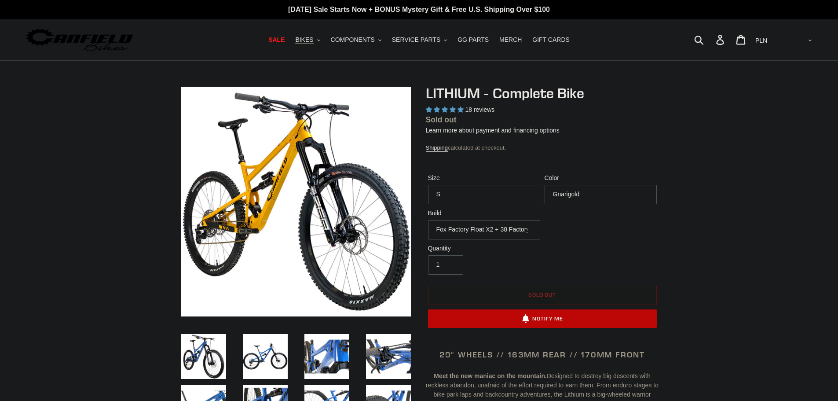 This screenshot has height=401, width=838. What do you see at coordinates (542, 93) in the screenshot?
I see `h1: LITHIUM - Complete Bike` at bounding box center [542, 93].